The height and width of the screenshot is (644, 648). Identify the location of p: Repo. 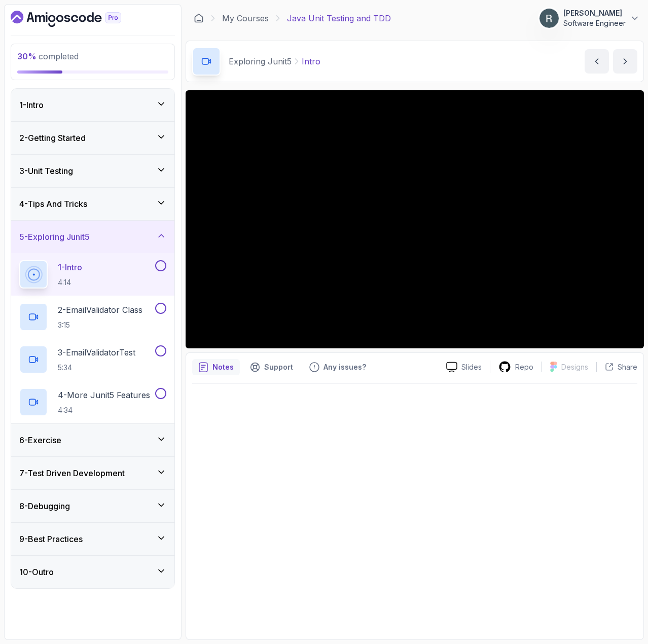
(524, 367).